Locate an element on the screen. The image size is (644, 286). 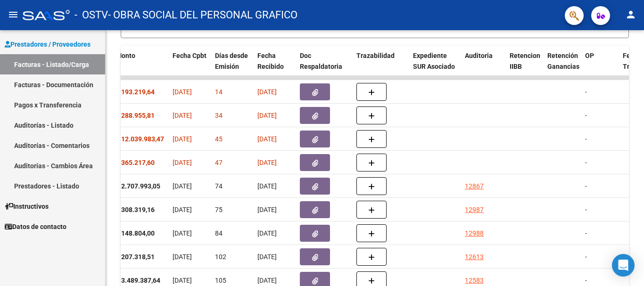
span: Retención Ganancias is located at coordinates (563, 61).